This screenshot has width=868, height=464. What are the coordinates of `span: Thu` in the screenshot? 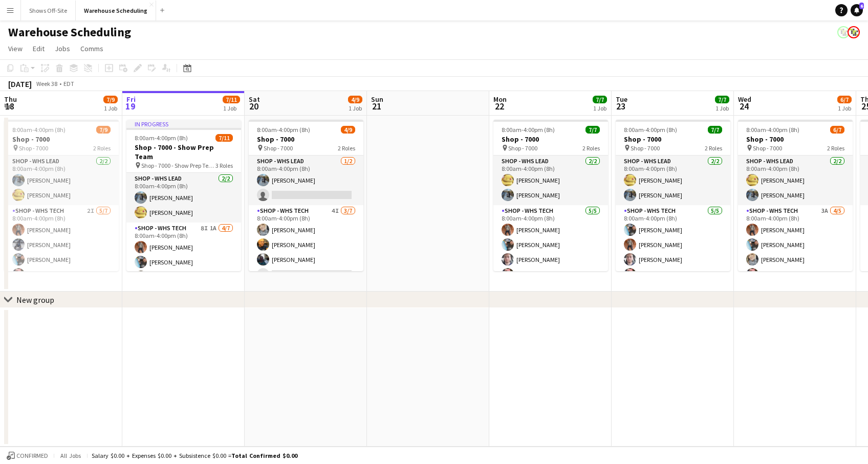 It's located at (10, 99).